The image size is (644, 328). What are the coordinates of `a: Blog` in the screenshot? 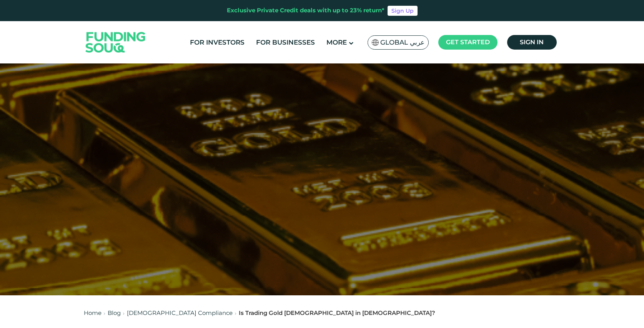 It's located at (114, 312).